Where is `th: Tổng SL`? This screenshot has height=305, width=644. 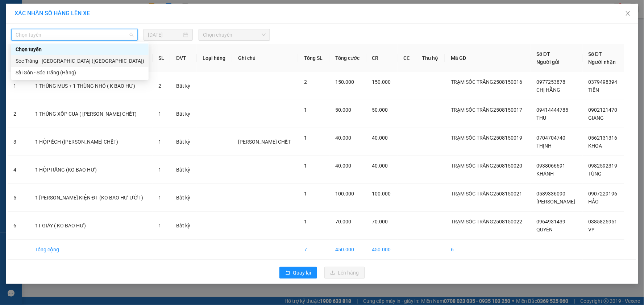
th: Tổng SL is located at coordinates (313, 58).